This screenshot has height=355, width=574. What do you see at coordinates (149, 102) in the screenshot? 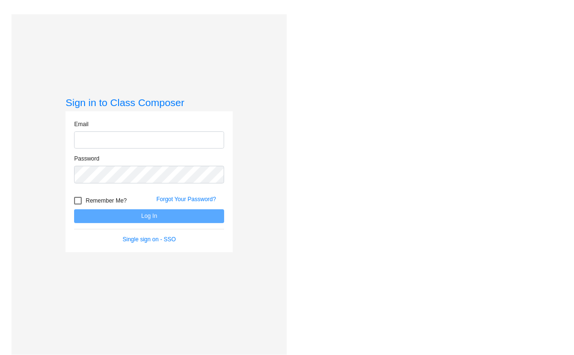
I see `h3: Sign in to Class Composer` at bounding box center [149, 102].